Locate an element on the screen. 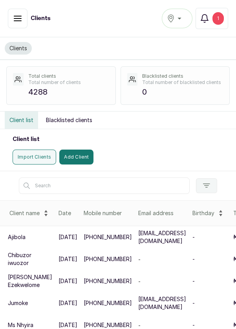 This screenshot has height=329, width=236. p: Chibuzor iwuozor is located at coordinates (30, 259).